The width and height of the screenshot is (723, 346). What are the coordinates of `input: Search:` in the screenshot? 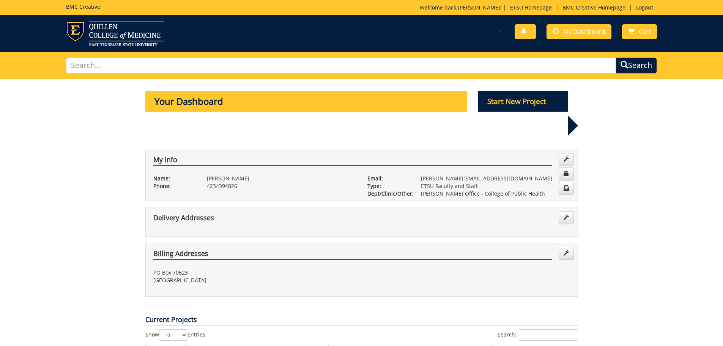 It's located at (548, 335).